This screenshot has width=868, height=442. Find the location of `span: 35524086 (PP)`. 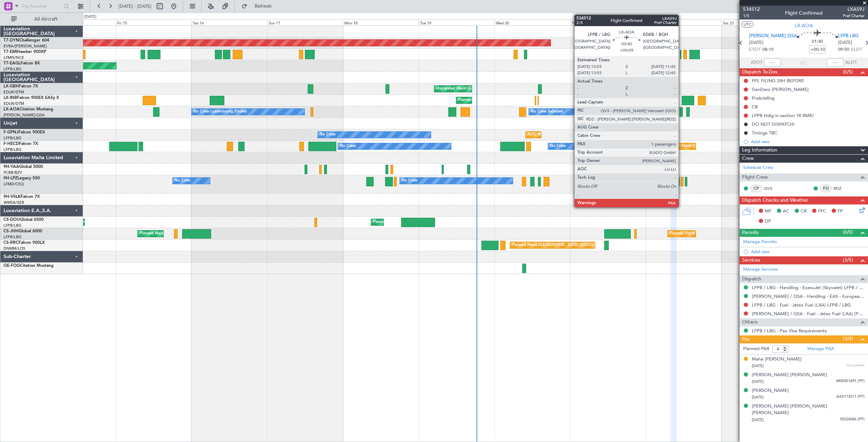

span: 35524086 (PP) is located at coordinates (852, 420).